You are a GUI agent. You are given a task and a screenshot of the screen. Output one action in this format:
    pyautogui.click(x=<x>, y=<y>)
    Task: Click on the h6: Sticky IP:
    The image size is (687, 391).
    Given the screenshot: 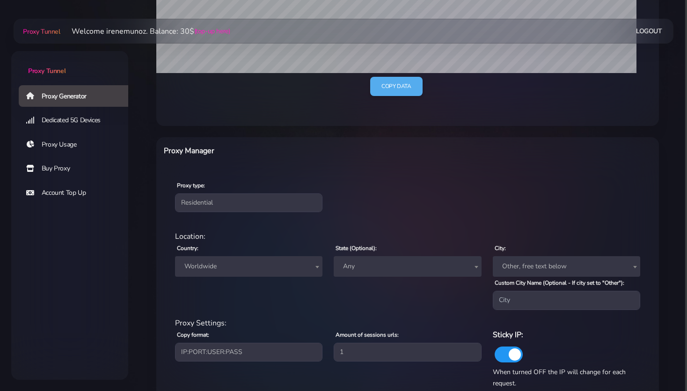 What is the action you would take?
    pyautogui.click(x=566, y=335)
    